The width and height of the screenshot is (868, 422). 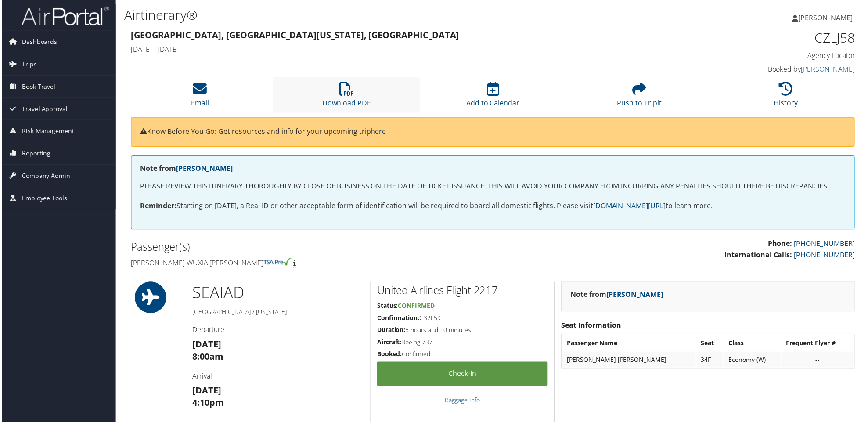 I want to click on h1: CZLJ58, so click(x=771, y=38).